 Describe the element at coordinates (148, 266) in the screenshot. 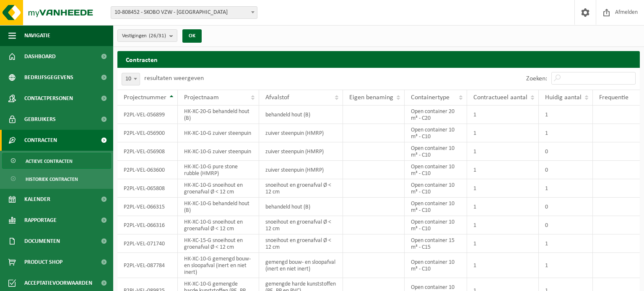

I see `td: P2PL-VEL-087784` at that location.